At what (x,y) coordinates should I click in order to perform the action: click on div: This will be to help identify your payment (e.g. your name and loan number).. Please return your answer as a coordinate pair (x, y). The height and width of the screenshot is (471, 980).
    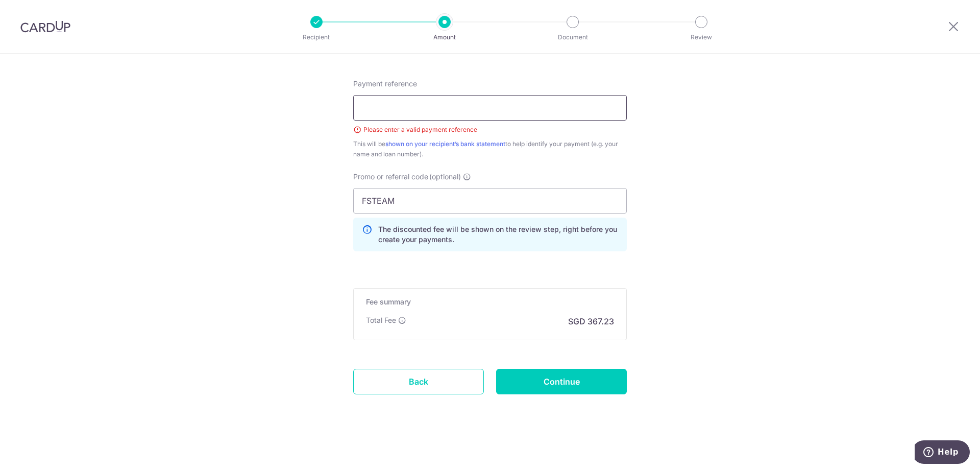
    Looking at the image, I should click on (490, 149).